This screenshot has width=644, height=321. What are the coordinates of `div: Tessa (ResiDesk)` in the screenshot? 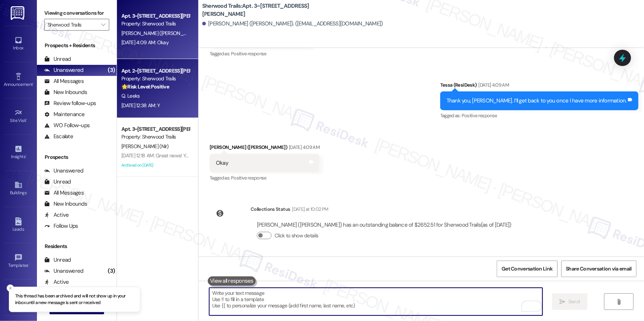 It's located at (540, 86).